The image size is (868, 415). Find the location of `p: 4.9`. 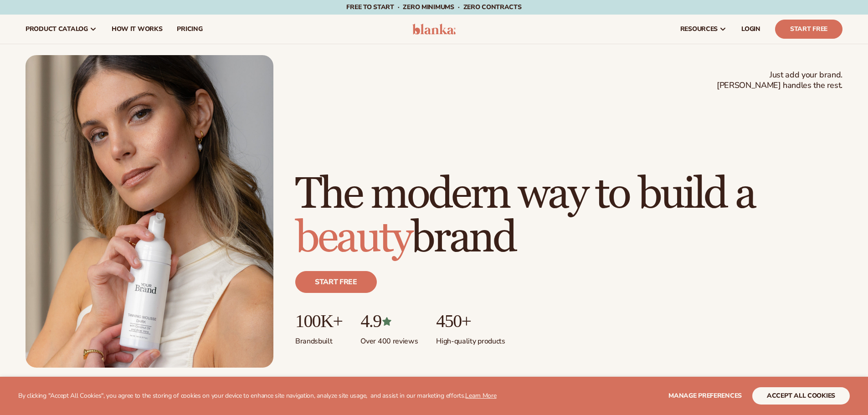

p: 4.9 is located at coordinates (389, 321).